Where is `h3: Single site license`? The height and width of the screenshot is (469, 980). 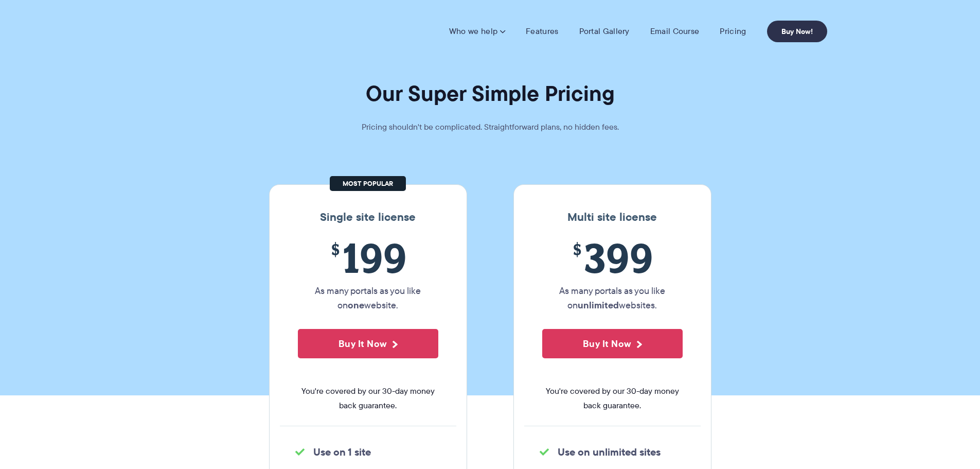
h3: Single site license is located at coordinates (368, 217).